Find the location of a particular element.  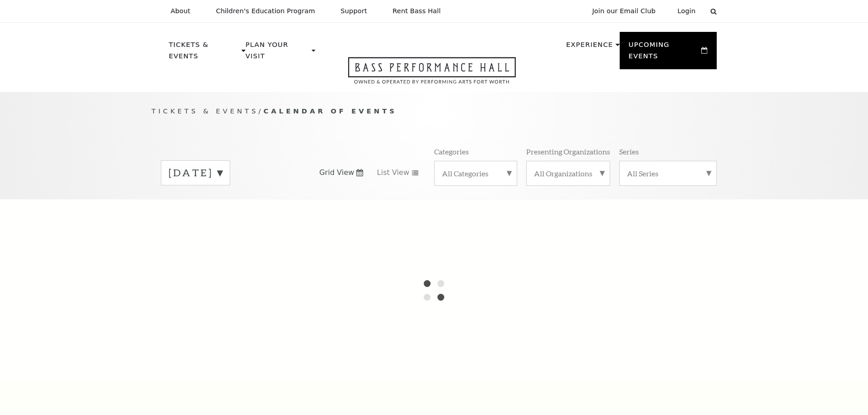

label: All Series is located at coordinates (668, 173).